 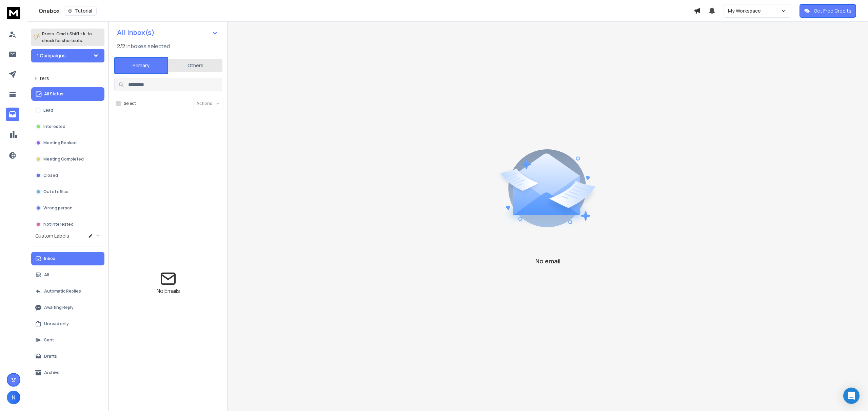 I want to click on p: Get Free Credits, so click(x=833, y=11).